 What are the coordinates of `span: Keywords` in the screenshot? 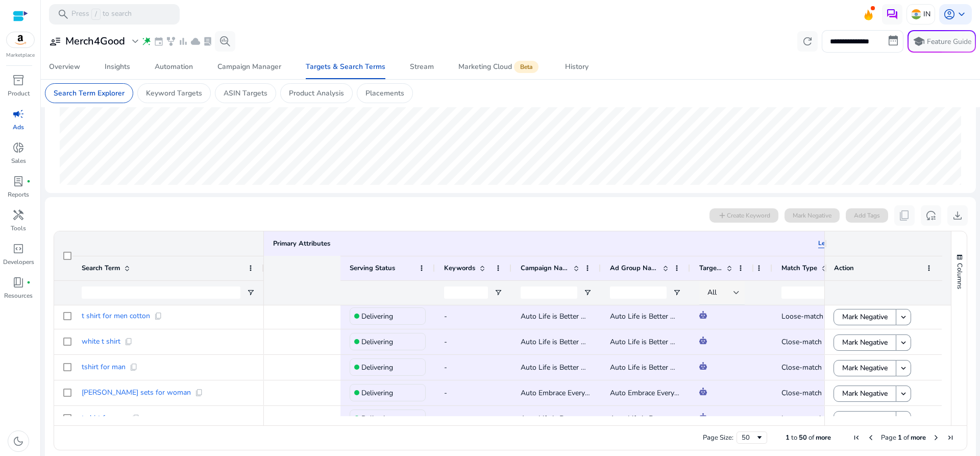 It's located at (460, 268).